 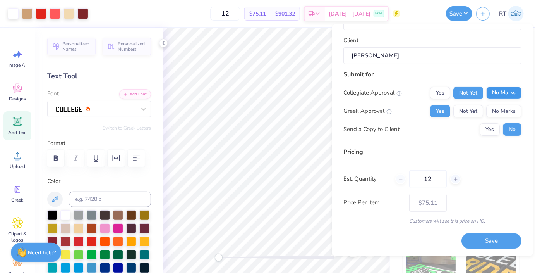 What do you see at coordinates (135, 94) in the screenshot?
I see `button: Add Font` at bounding box center [135, 94].